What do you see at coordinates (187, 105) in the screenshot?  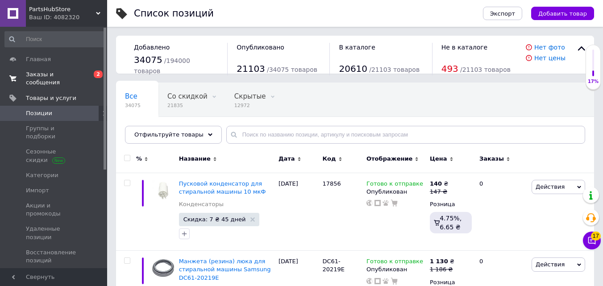 I see `span: 21835` at bounding box center [187, 105].